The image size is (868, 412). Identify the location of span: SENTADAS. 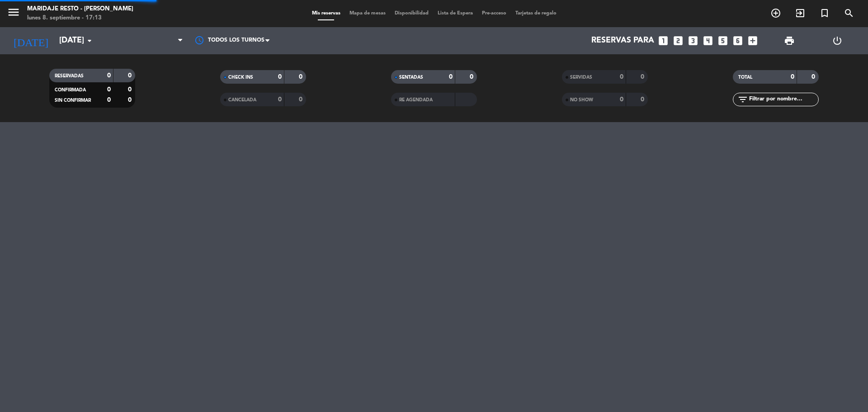
(411, 77).